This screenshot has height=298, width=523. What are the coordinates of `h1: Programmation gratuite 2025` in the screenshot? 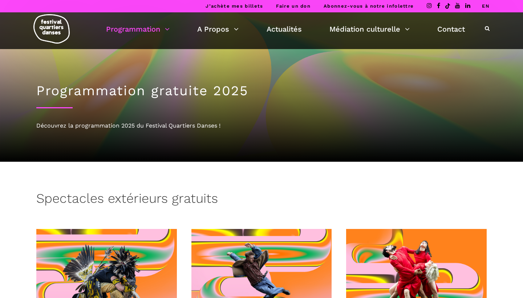 It's located at (261, 91).